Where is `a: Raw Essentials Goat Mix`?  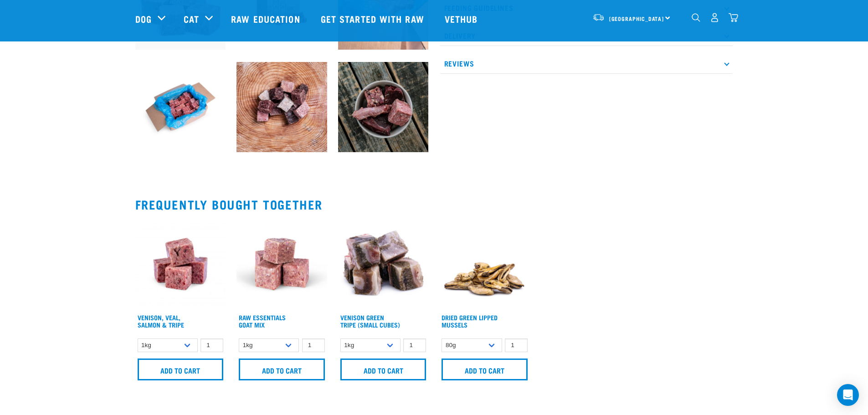
a: Raw Essentials Goat Mix is located at coordinates (262, 321).